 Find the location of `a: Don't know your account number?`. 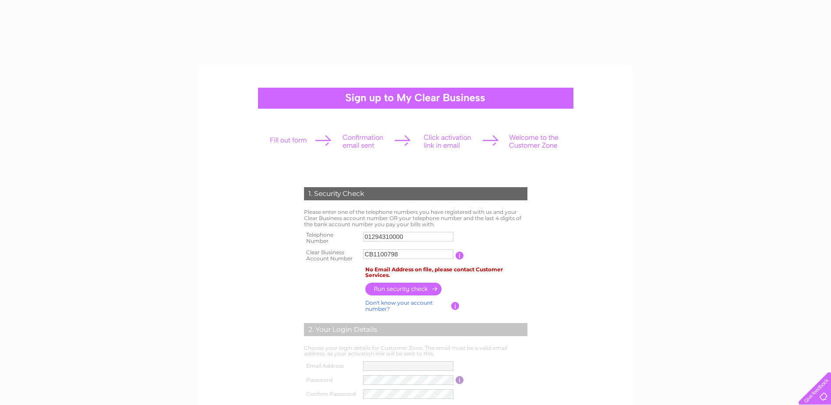

a: Don't know your account number? is located at coordinates (399, 305).